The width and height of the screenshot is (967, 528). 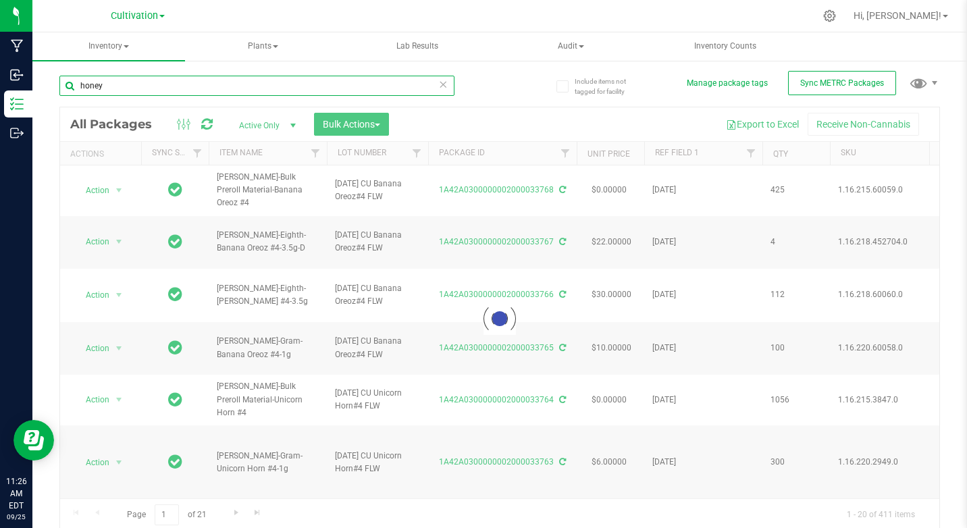 What do you see at coordinates (608, 86) in the screenshot?
I see `span: Include items not tagged for facility` at bounding box center [608, 86].